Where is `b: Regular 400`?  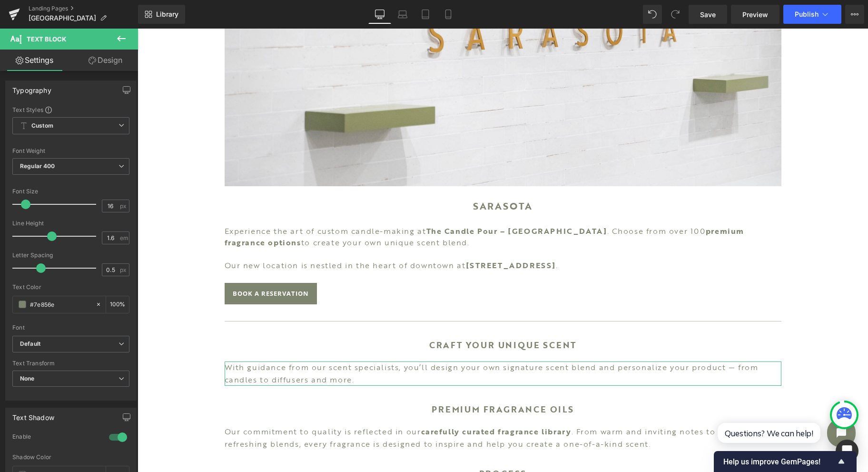 b: Regular 400 is located at coordinates (37, 166).